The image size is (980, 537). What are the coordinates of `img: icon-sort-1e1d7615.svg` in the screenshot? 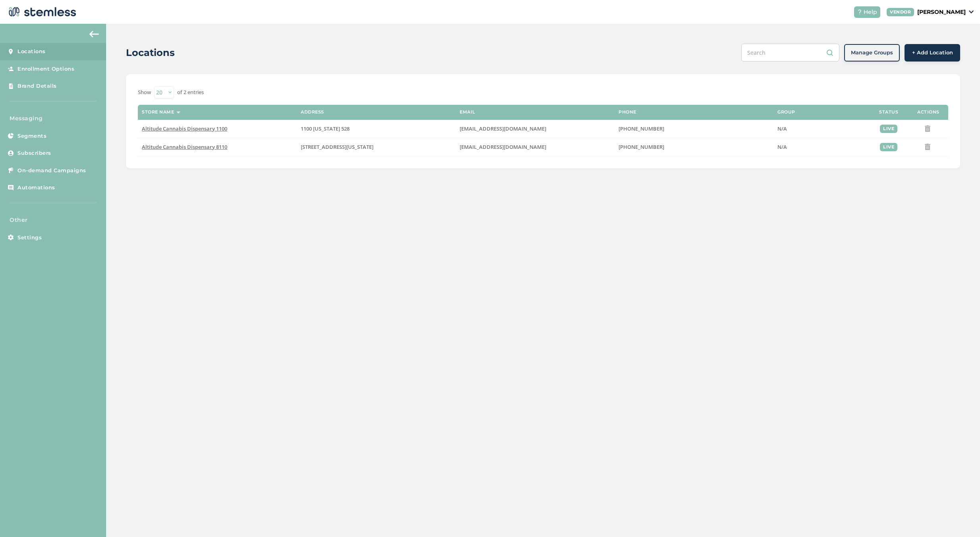 It's located at (178, 112).